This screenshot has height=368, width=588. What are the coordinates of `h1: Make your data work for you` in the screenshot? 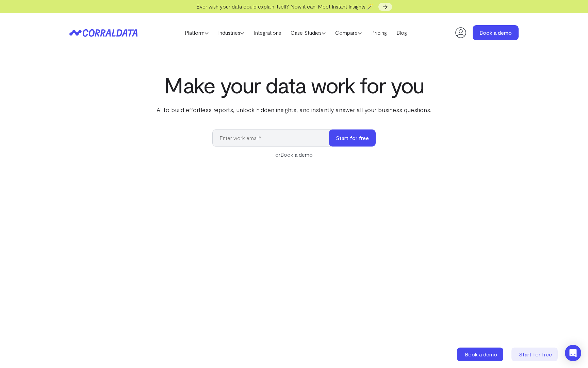 It's located at (294, 85).